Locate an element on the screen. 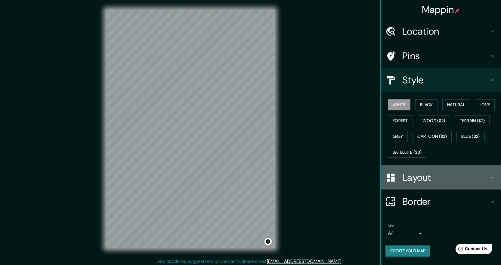  canvas: Map is located at coordinates (190, 129).